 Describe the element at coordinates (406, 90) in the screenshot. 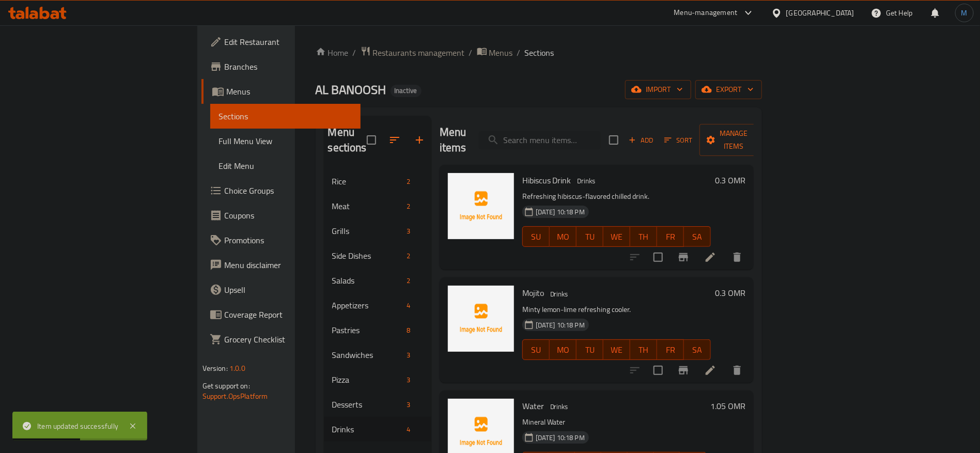

I see `span: Inactive` at that location.